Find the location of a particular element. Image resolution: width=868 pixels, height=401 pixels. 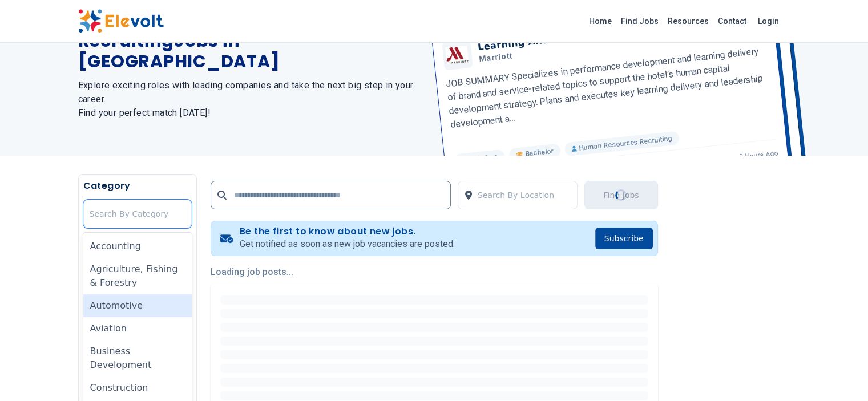

div: Loading... is located at coordinates (621, 195).